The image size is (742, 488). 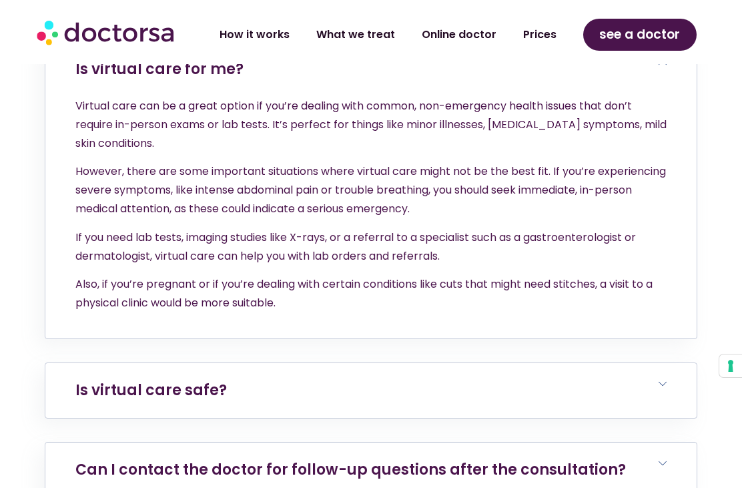 I want to click on p: Also, if you’re pregnant or if you’re dealing with certain conditions like cuts that might need s..., so click(x=371, y=294).